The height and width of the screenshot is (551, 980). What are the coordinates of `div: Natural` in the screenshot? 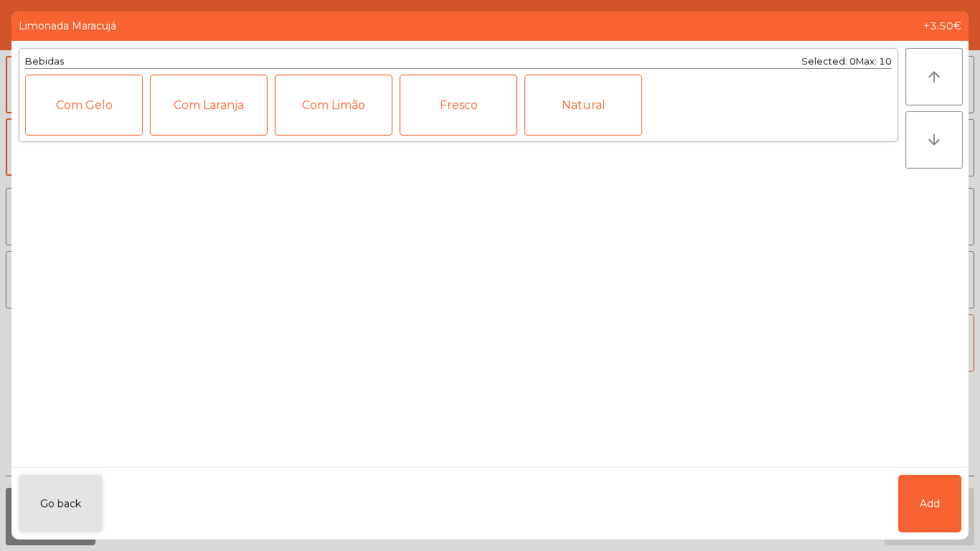 It's located at (583, 105).